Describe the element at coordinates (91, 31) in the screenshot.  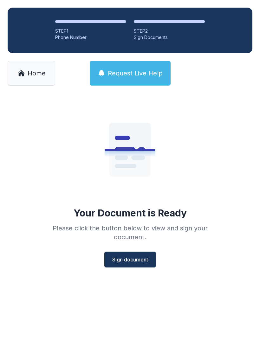
I see `div: STEP 1` at that location.